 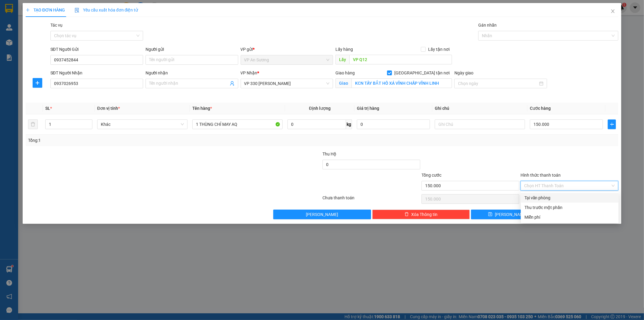 I want to click on input: Dọc đường, so click(x=401, y=60).